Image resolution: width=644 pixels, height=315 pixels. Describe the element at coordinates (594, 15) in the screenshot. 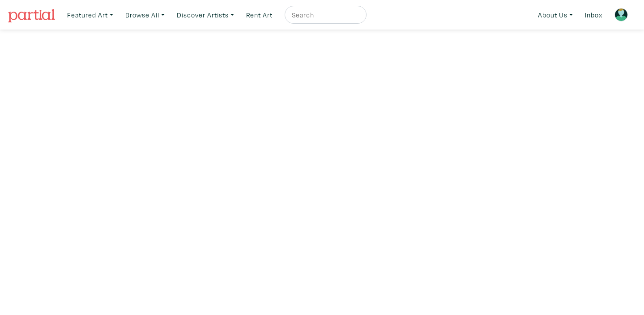

I see `a: Inbox` at that location.